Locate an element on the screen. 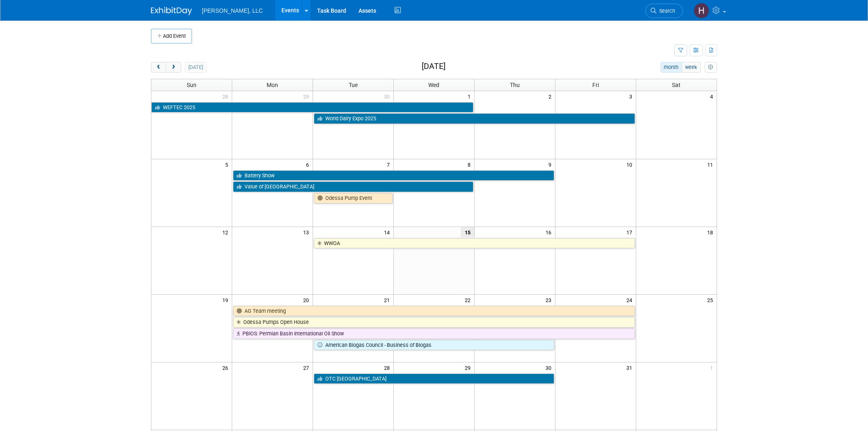 The image size is (868, 431). a: AG Team meeting is located at coordinates (433, 311).